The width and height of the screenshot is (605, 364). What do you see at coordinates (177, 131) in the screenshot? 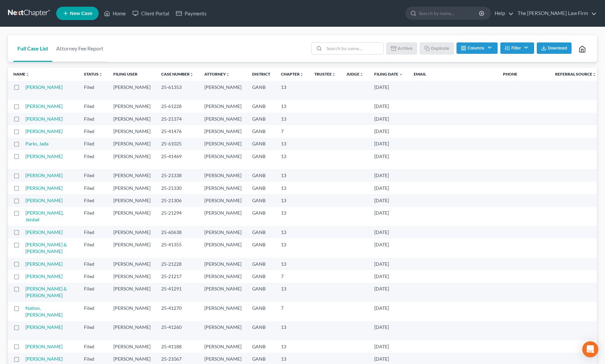
I see `td: 25-41476` at bounding box center [177, 131].